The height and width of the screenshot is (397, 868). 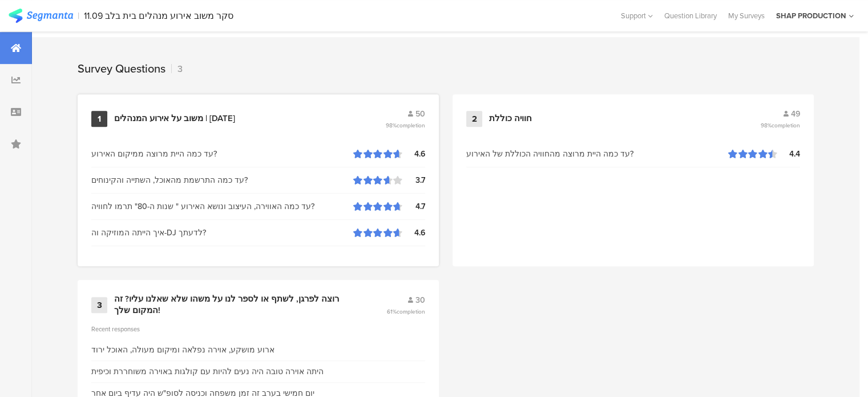 What do you see at coordinates (690, 15) in the screenshot?
I see `a: Question Library` at bounding box center [690, 15].